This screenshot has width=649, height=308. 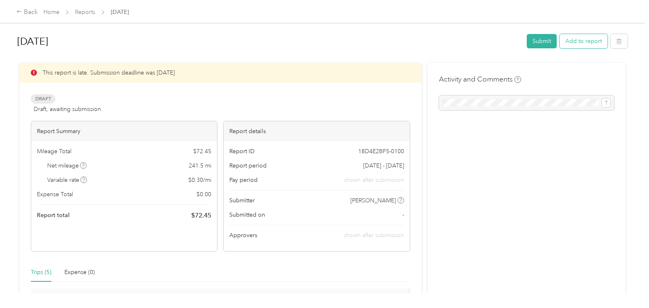 What do you see at coordinates (67, 109) in the screenshot?
I see `span: Draft, awaiting submission` at bounding box center [67, 109].